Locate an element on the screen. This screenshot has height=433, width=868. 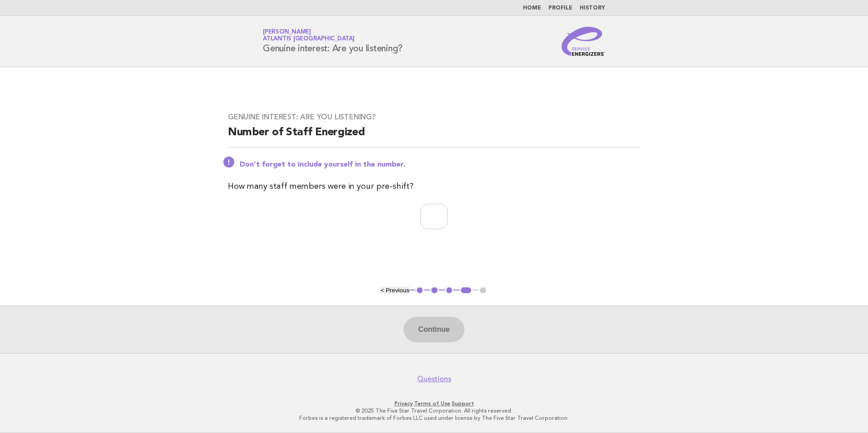
a: Questions is located at coordinates (434, 379).